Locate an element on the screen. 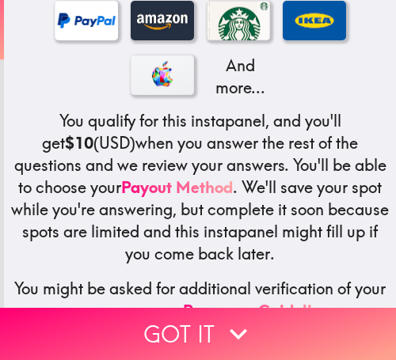 Image resolution: width=396 pixels, height=360 pixels. h5: You qualify for this instapanel, and you'll get (USD) when you answer the rest of the questions a... is located at coordinates (199, 187).